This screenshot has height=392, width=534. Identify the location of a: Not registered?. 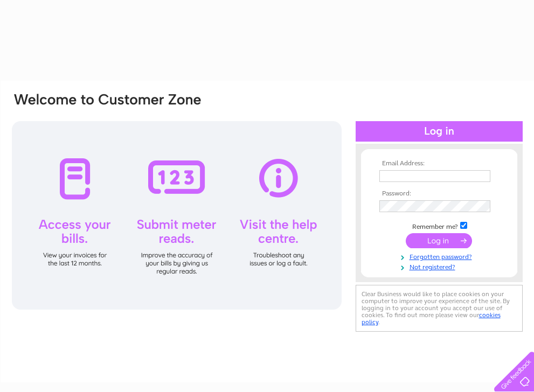
(440, 267).